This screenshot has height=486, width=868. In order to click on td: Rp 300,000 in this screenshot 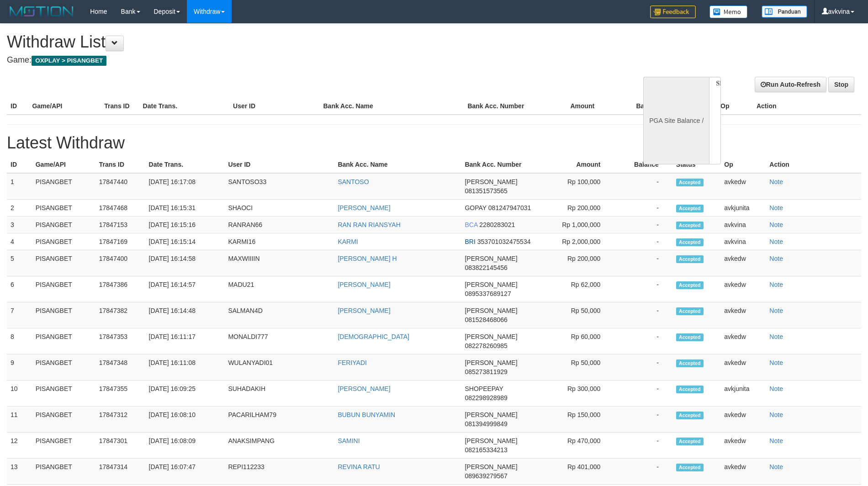, I will do `click(580, 393)`.